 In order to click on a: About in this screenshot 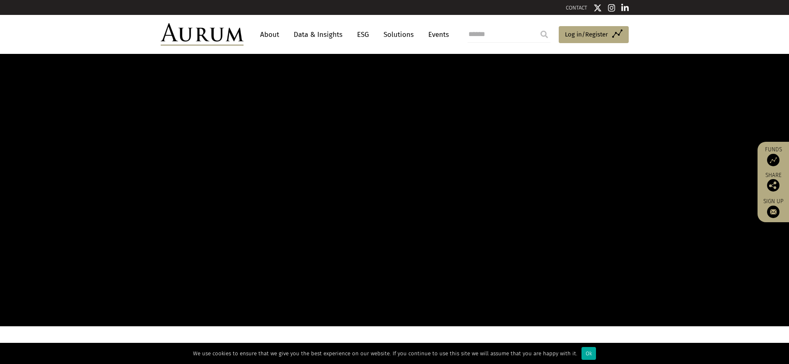, I will do `click(270, 34)`.